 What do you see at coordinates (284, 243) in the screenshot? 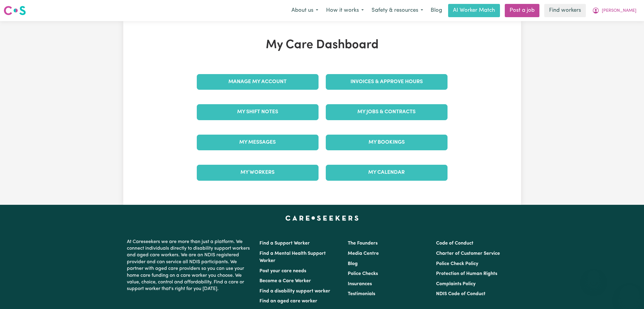
I see `a: Find a Support Worker` at bounding box center [284, 243].